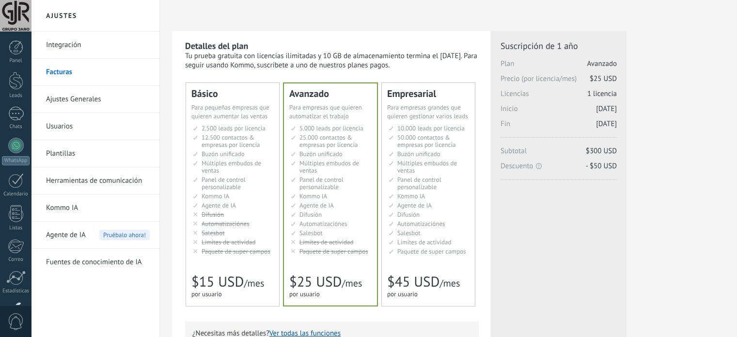 Image resolution: width=737 pixels, height=337 pixels. What do you see at coordinates (233, 94) in the screenshot?
I see `div: Básico` at bounding box center [233, 94].